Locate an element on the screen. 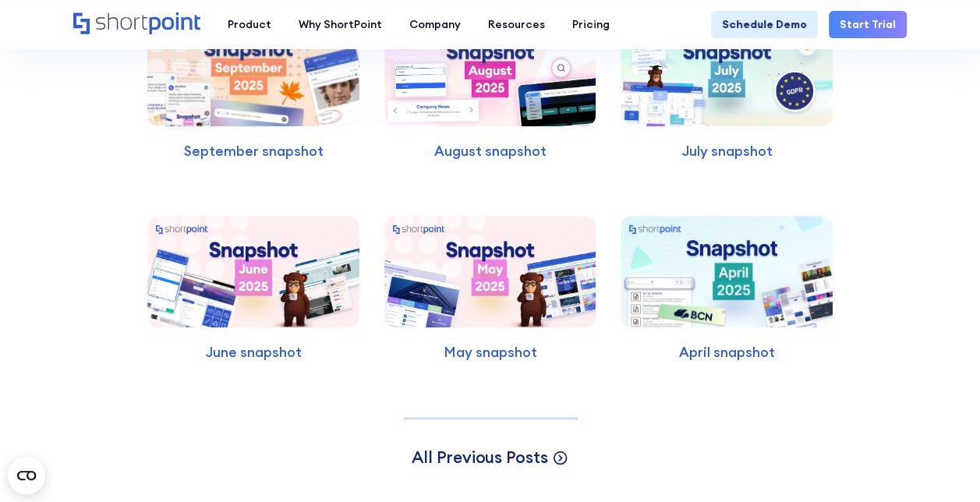 The height and width of the screenshot is (502, 980). p: April snapshot is located at coordinates (726, 352).